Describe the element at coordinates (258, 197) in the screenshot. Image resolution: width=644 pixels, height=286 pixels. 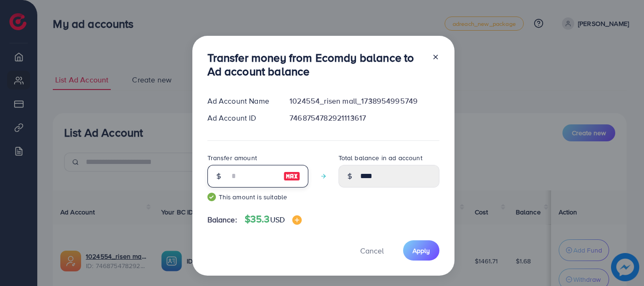
I see `small: This amount is suitable` at that location.